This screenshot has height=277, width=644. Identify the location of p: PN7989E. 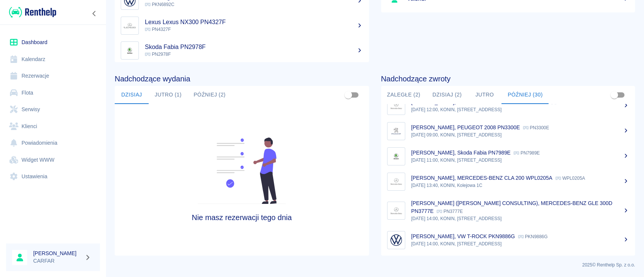
(526, 153).